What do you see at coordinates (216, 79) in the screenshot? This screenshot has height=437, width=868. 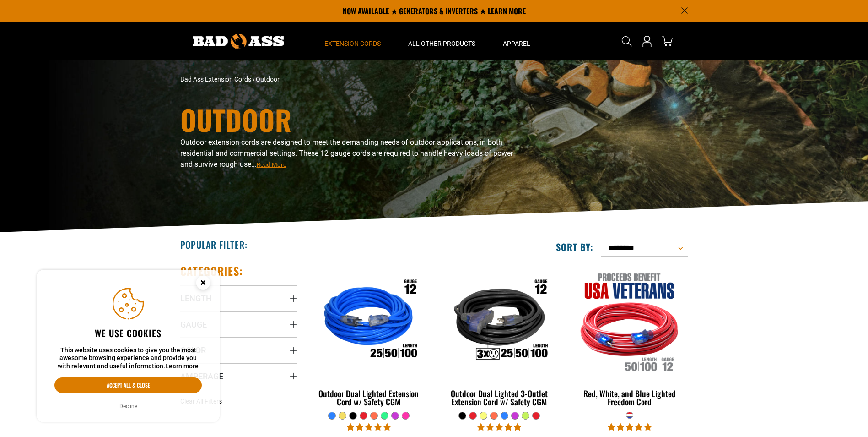 I see `a: Bad Ass Extension Cords` at bounding box center [216, 79].